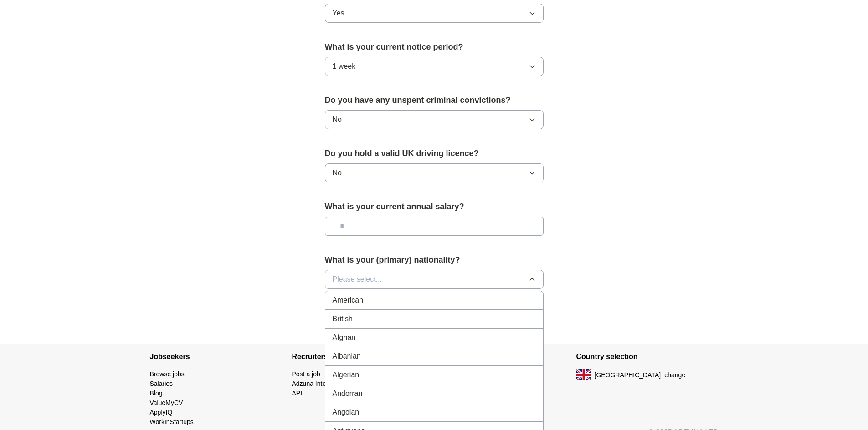 The image size is (868, 430). Describe the element at coordinates (434, 100) in the screenshot. I see `label: Do you have any unspent criminal convictions?` at that location.